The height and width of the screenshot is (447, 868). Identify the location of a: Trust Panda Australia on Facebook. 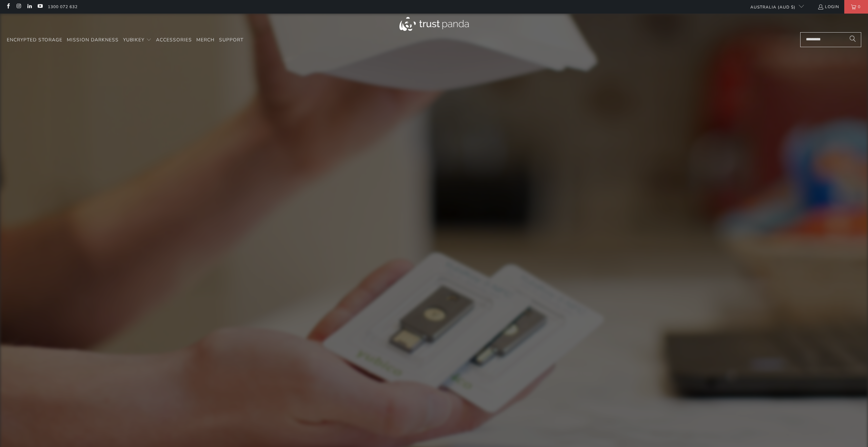
(8, 7).